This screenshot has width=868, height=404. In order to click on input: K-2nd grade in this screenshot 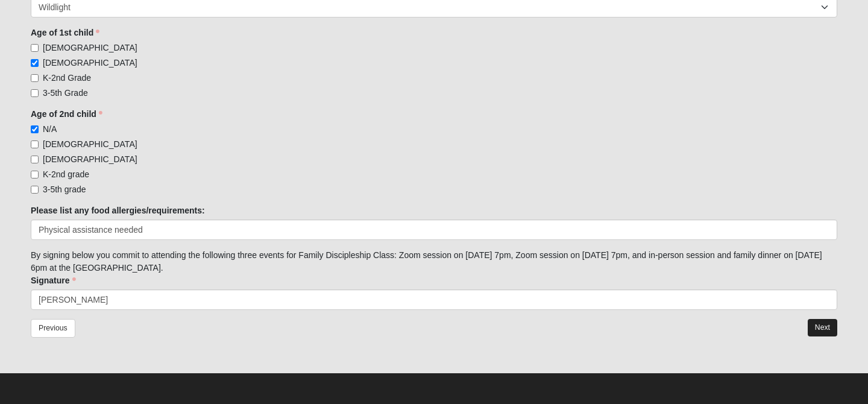, I will do `click(35, 174)`.